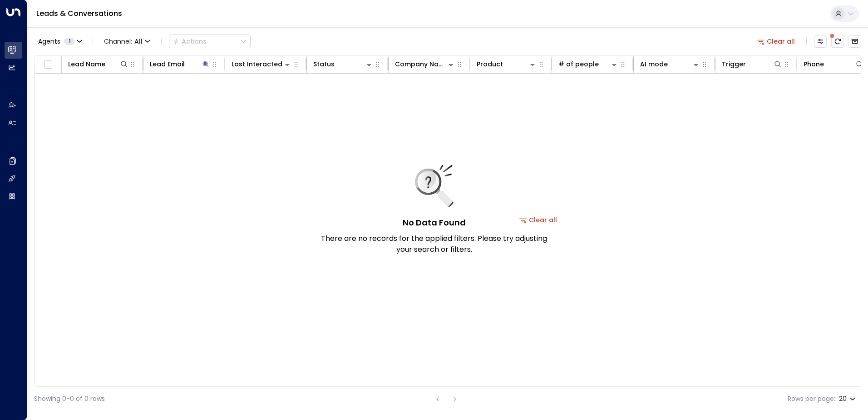  Describe the element at coordinates (138, 41) in the screenshot. I see `span: All` at that location.